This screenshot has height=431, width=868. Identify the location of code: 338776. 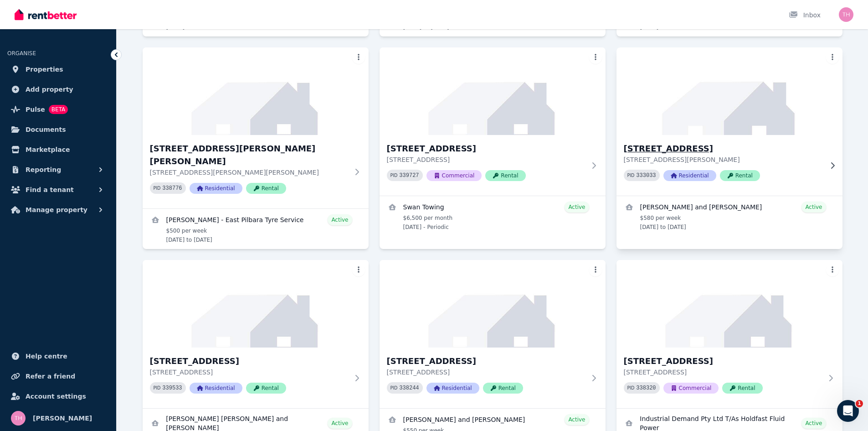
(172, 188).